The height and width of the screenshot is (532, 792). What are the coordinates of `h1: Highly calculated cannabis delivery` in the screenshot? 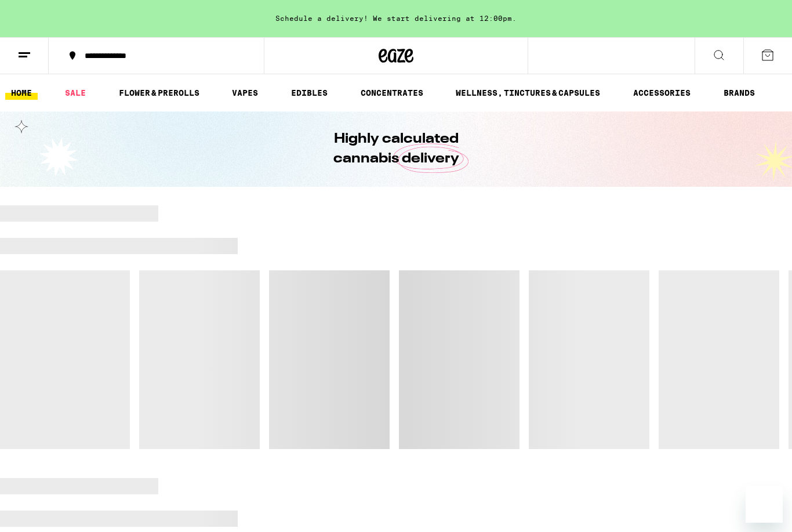 It's located at (396, 149).